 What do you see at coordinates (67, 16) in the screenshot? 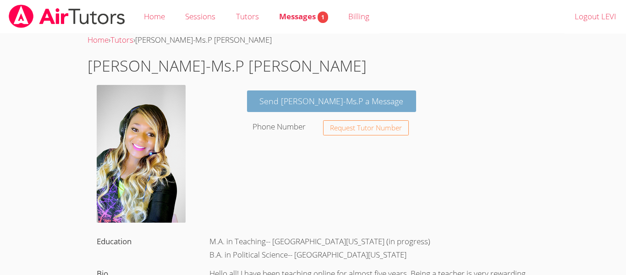
I see `img: airtutors_banner-c4298cdbf04f3fff15de1276eac7730deb9818008684d7c2e4769d2f7ddbe033.png` at bounding box center [67, 16].